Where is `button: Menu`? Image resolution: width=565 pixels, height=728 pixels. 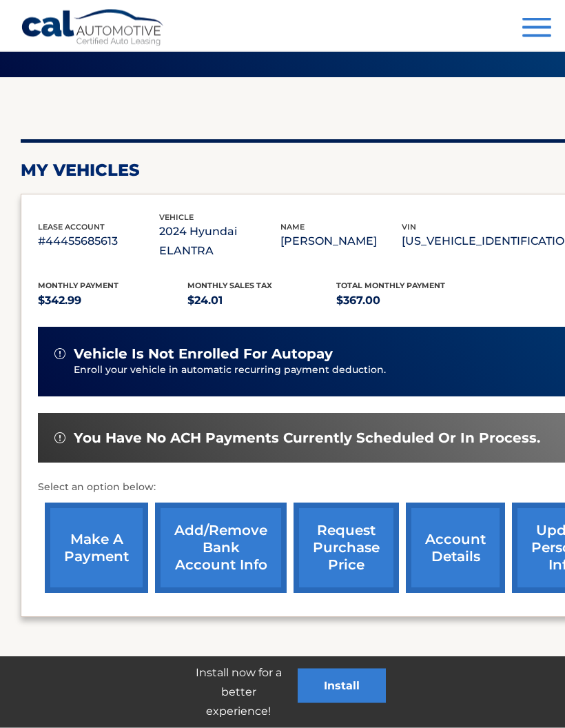 button: Menu is located at coordinates (536, 29).